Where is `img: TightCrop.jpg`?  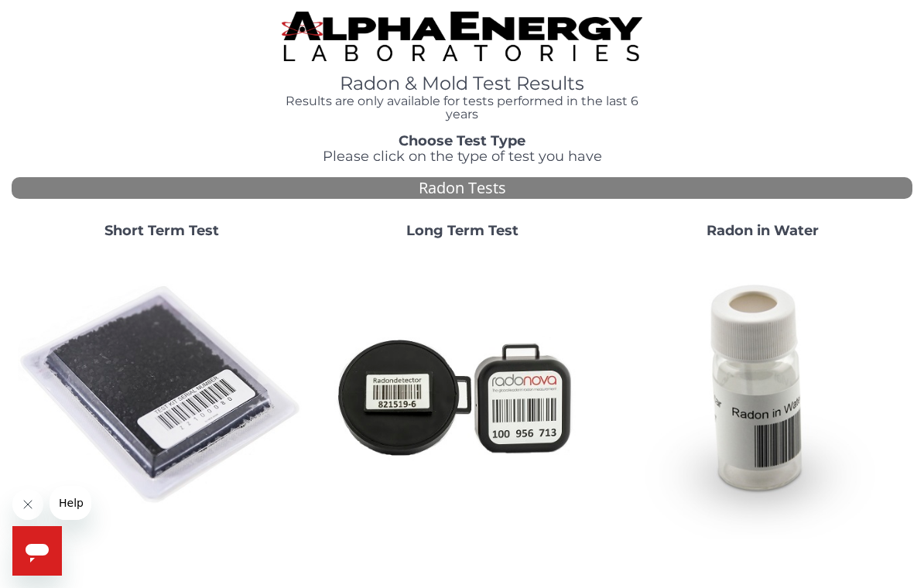
img: TightCrop.jpg is located at coordinates (462, 37).